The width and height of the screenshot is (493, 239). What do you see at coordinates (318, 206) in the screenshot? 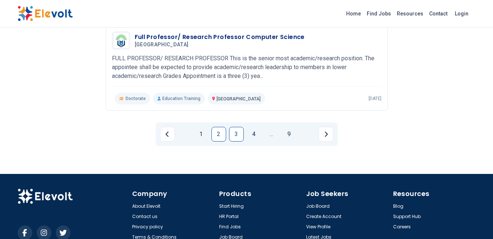
I see `a: Job Board` at bounding box center [318, 206].